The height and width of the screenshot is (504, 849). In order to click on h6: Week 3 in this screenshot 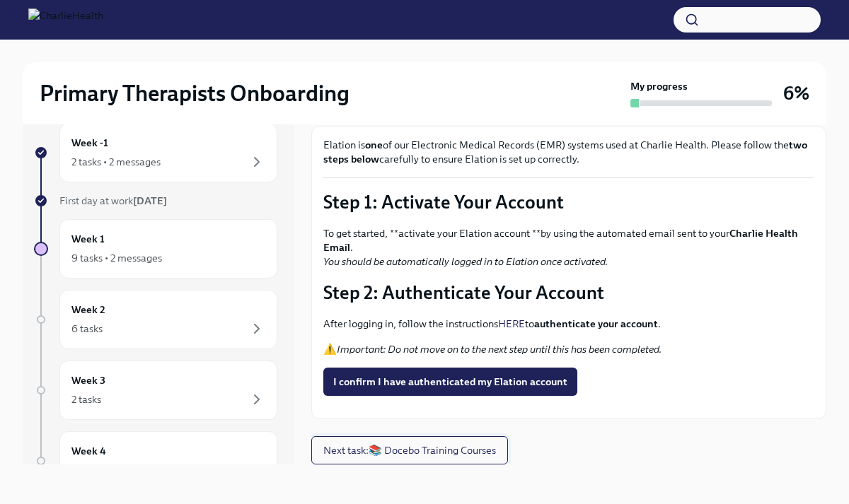, I will do `click(88, 381)`.